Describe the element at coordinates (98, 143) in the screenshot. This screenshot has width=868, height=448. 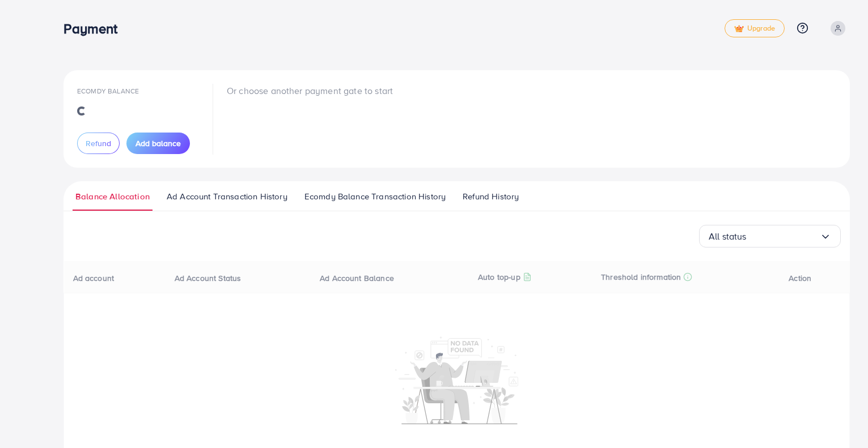
I see `span: Refund` at that location.